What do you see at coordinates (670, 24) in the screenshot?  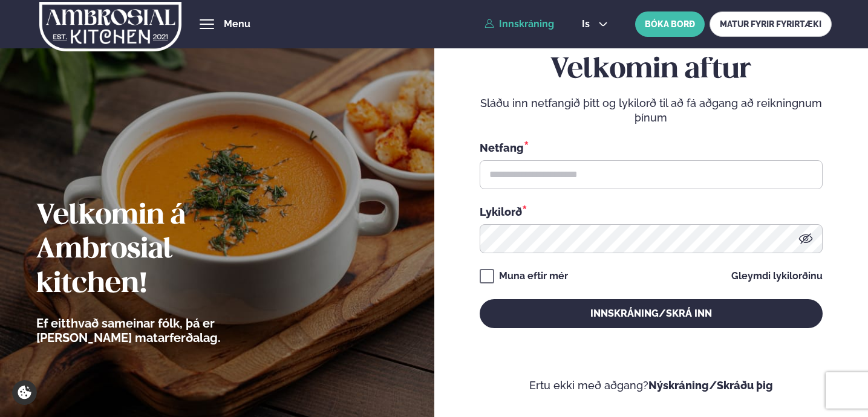 I see `button: BÓKA BORÐ` at bounding box center [670, 24].